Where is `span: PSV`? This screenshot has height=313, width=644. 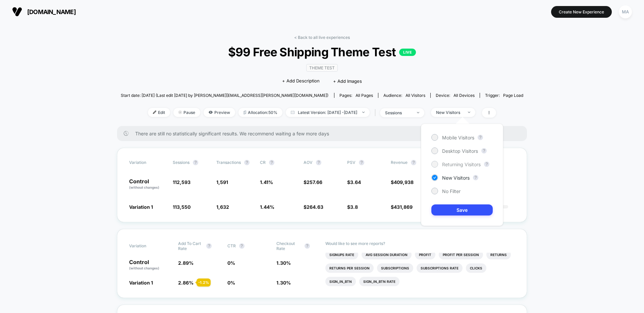
span: PSV is located at coordinates (351, 162).